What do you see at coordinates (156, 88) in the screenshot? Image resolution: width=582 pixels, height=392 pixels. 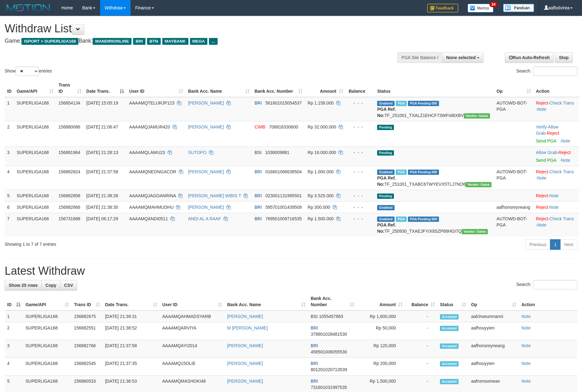 I see `th: User ID: activate to sort column ascending` at bounding box center [156, 88].